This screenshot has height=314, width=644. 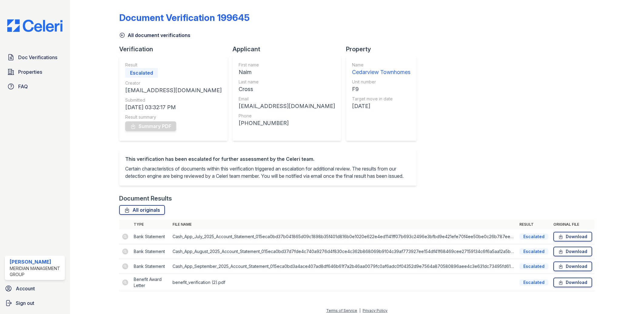 What do you see at coordinates (35, 303) in the screenshot?
I see `button: Sign out` at bounding box center [35, 303].